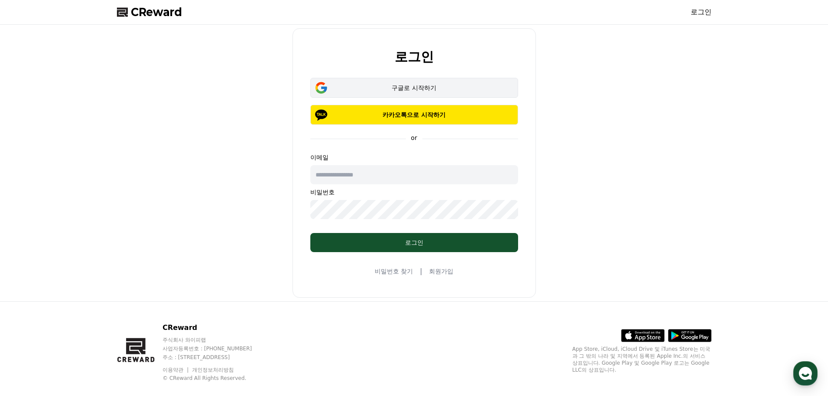 This screenshot has height=396, width=828. Describe the element at coordinates (215, 378) in the screenshot. I see `p: © CReward All Rights Reserved.` at that location.